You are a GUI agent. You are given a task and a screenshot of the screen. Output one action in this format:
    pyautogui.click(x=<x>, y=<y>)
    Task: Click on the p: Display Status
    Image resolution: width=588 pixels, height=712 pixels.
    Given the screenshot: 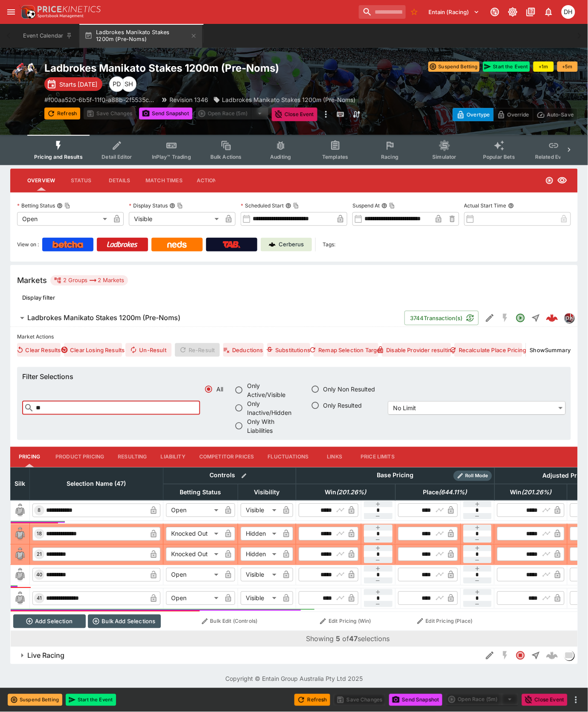 What is the action you would take?
    pyautogui.click(x=148, y=206)
    